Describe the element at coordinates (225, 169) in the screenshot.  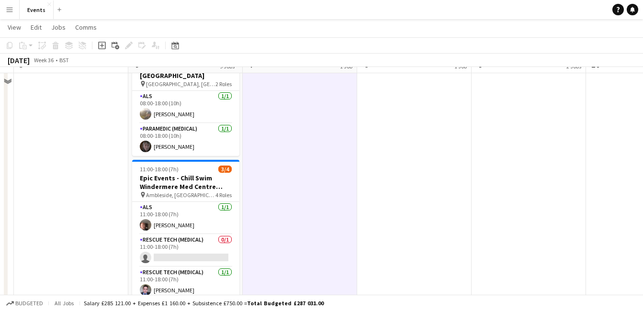
I see `span: 3/4` at that location.